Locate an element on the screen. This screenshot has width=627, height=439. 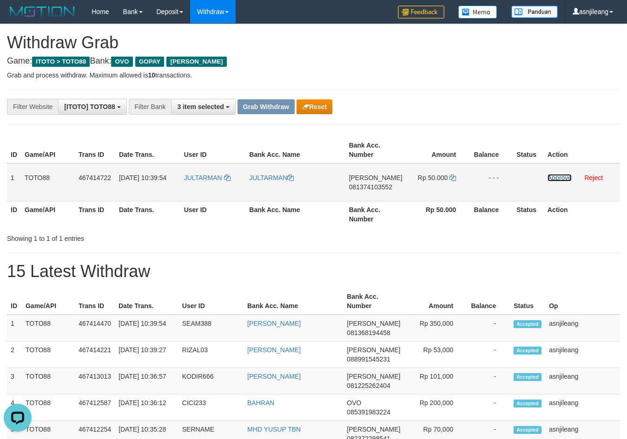
td: 467413013 is located at coordinates (95, 381).